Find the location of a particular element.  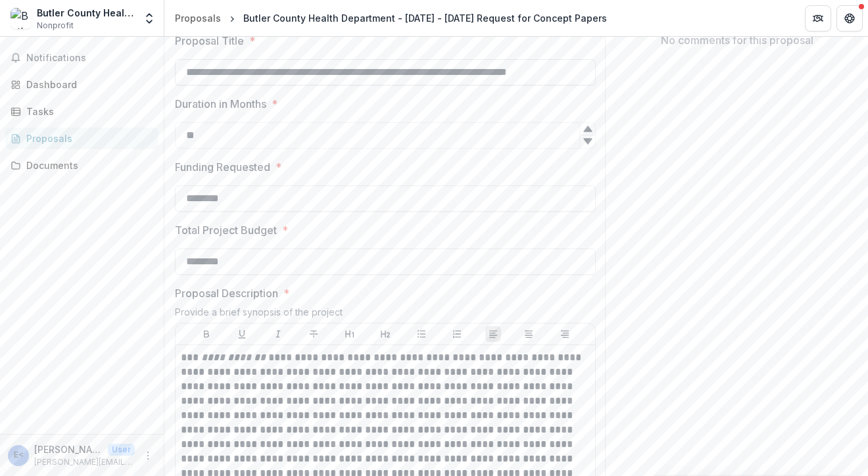

button: Bold is located at coordinates (206, 333).